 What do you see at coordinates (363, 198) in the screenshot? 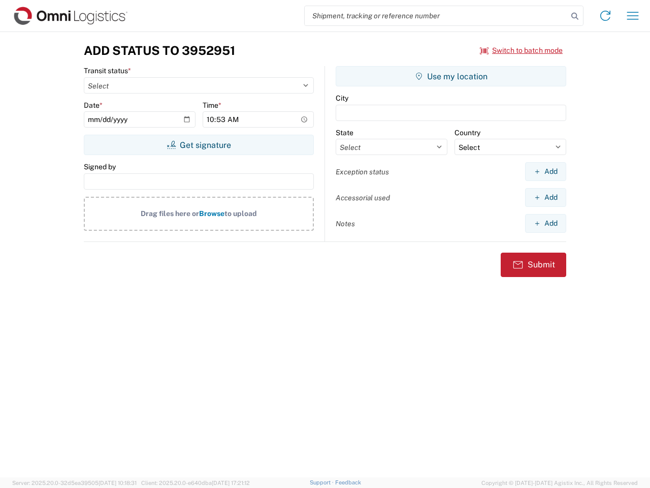
I see `label: Accessorial used` at bounding box center [363, 198].